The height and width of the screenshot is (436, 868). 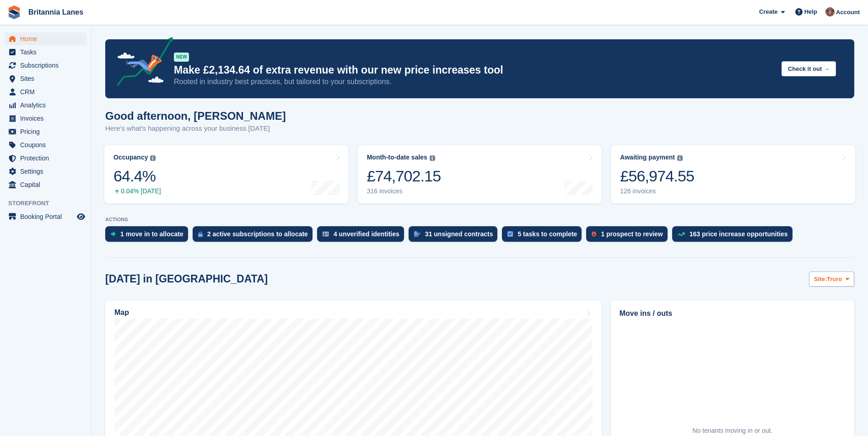 What do you see at coordinates (14, 12) in the screenshot?
I see `img: stora-icon-8386f47178a22dfd0bd8f6a31ec36ba5ce8667c1dd55bd0f319d3a0aa187defe.svg` at bounding box center [14, 12].